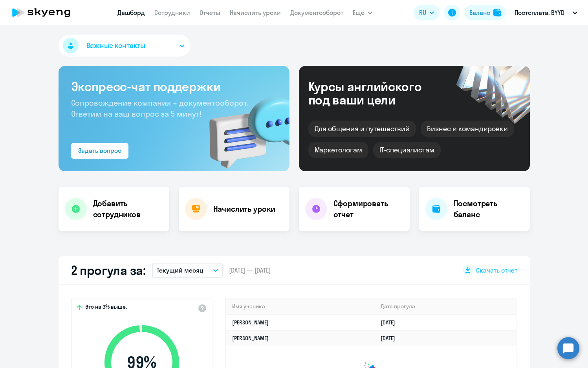 This screenshot has height=368, width=588. I want to click on span: Скачать отчет, so click(496, 271).